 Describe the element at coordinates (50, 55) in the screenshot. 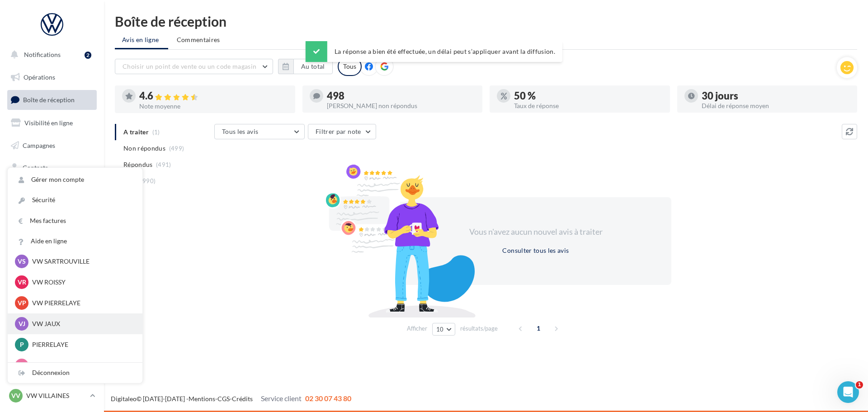

I see `button: Notifications 2` at that location.